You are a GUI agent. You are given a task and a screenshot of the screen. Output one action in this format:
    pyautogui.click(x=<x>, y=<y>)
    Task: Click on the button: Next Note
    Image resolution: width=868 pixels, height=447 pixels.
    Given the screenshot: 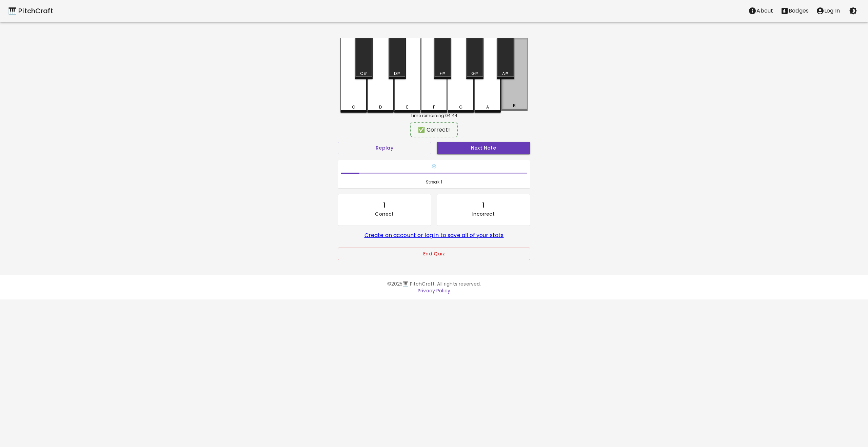 What is the action you would take?
    pyautogui.click(x=484, y=148)
    